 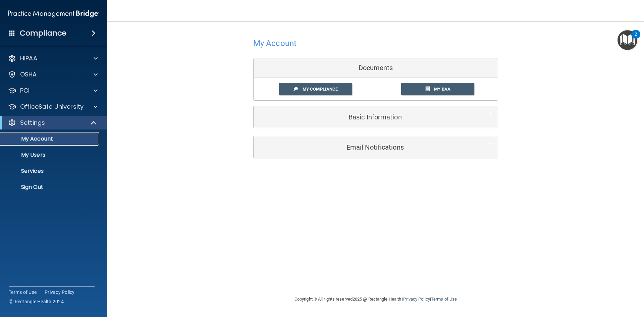 I want to click on p: Settings, so click(x=33, y=123).